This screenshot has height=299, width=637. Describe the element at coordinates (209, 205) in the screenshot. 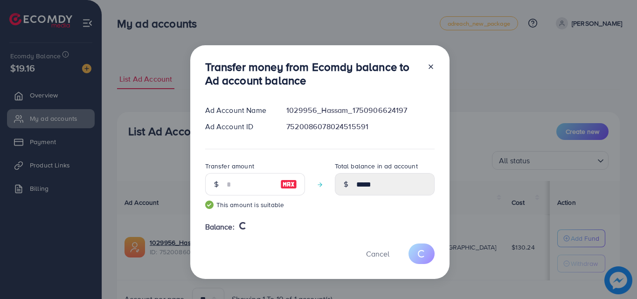

I see `img: guide` at that location.